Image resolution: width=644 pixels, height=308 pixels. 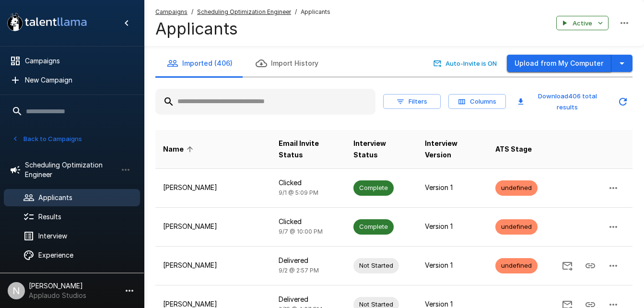 What do you see at coordinates (244, 12) in the screenshot?
I see `u: Scheduling Optimization Engineer` at bounding box center [244, 12].